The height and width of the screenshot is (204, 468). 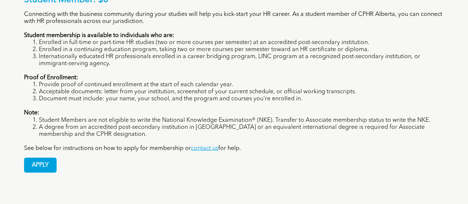 I want to click on a: APPLY, so click(x=40, y=165).